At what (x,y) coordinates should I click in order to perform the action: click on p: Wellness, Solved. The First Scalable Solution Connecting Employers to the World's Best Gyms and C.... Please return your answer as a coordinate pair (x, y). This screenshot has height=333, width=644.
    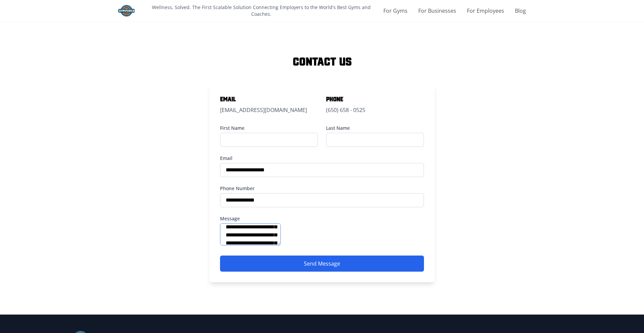
    Looking at the image, I should click on (261, 11).